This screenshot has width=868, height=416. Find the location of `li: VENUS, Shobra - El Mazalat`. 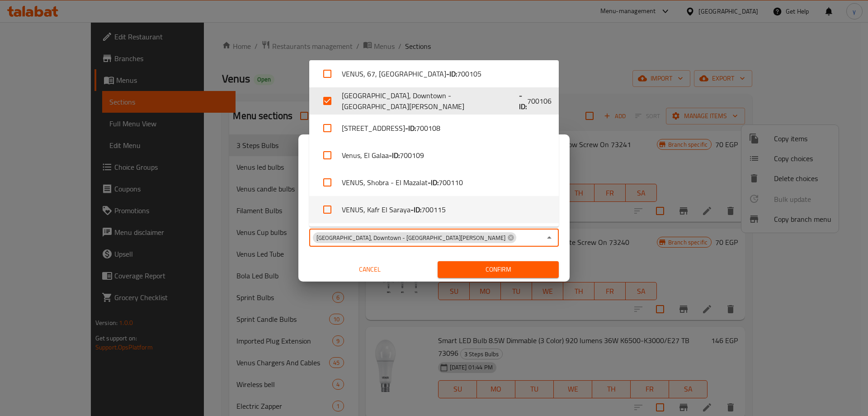

li: VENUS, Shobra - El Mazalat is located at coordinates (434, 182).